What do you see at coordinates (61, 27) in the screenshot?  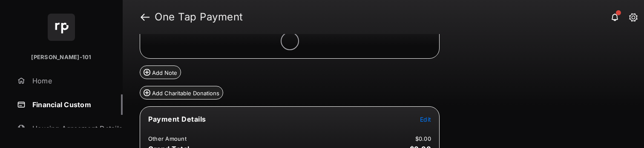 I see `img: svg+xml;base64,PHN2ZyB4bWxucz0iaHR0cDovL3d3dy53My5vcmcvMjAwMC9zdmciIHdpZHRoPSI2NCIgaGVpZ2h0PSI2NC...` at bounding box center [61, 27].